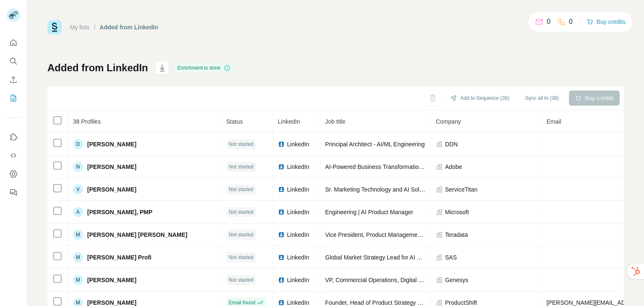 The image size is (644, 306). What do you see at coordinates (396, 234) in the screenshot?
I see `span: Vice President, Product Management, AI and Analytics` at bounding box center [396, 234].